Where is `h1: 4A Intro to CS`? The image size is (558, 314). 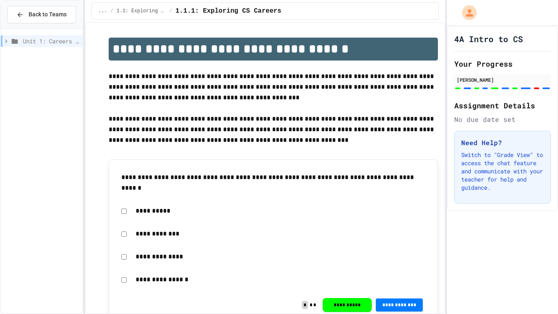
h1: 4A Intro to CS is located at coordinates (489, 39).